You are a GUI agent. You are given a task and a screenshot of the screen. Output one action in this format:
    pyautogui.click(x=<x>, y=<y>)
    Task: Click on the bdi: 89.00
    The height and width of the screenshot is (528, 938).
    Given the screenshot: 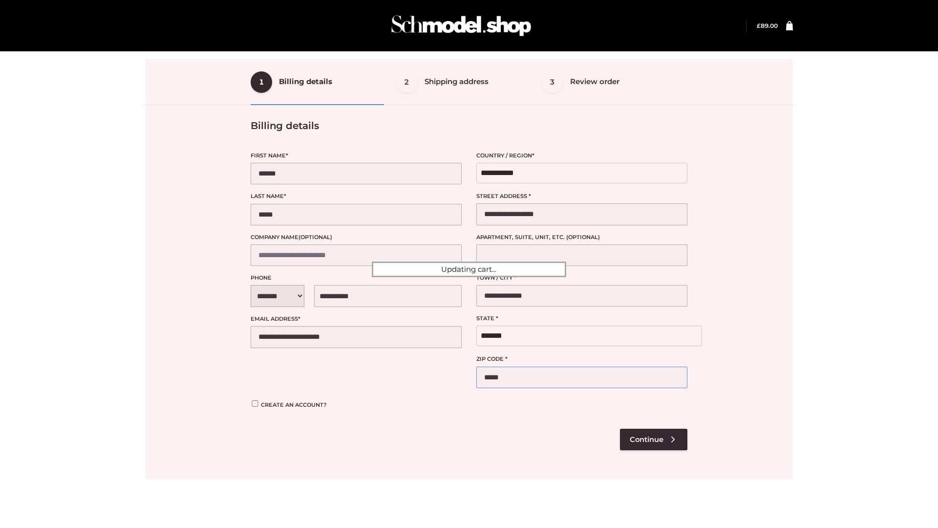 What is the action you would take?
    pyautogui.click(x=767, y=25)
    